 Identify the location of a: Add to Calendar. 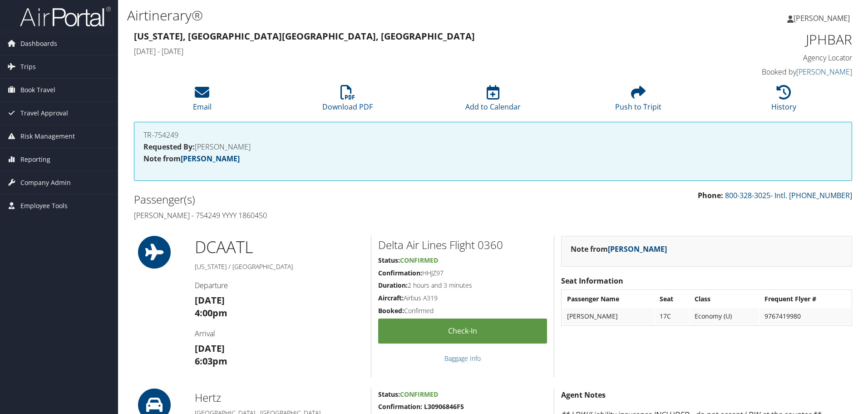
(493, 101).